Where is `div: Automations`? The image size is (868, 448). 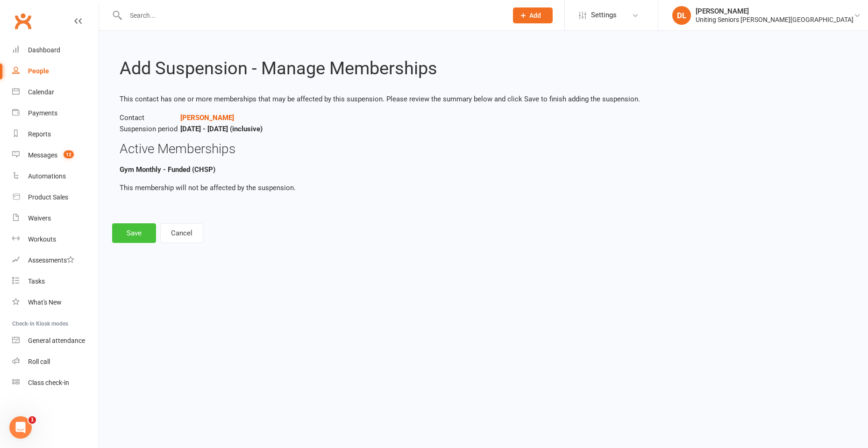
div: Automations is located at coordinates (47, 176).